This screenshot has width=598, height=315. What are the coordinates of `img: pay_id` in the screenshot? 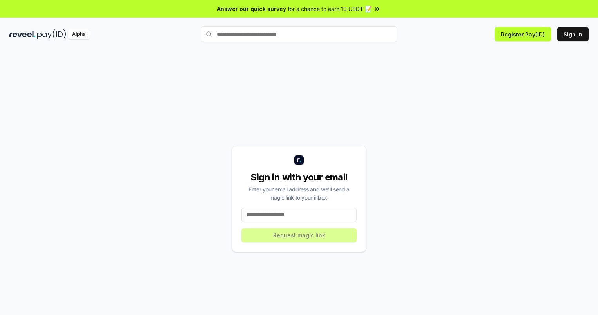 It's located at (52, 34).